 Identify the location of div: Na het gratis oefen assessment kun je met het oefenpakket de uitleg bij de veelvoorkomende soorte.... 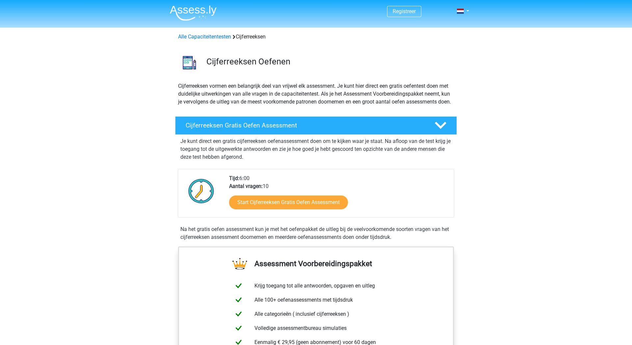
(316, 234).